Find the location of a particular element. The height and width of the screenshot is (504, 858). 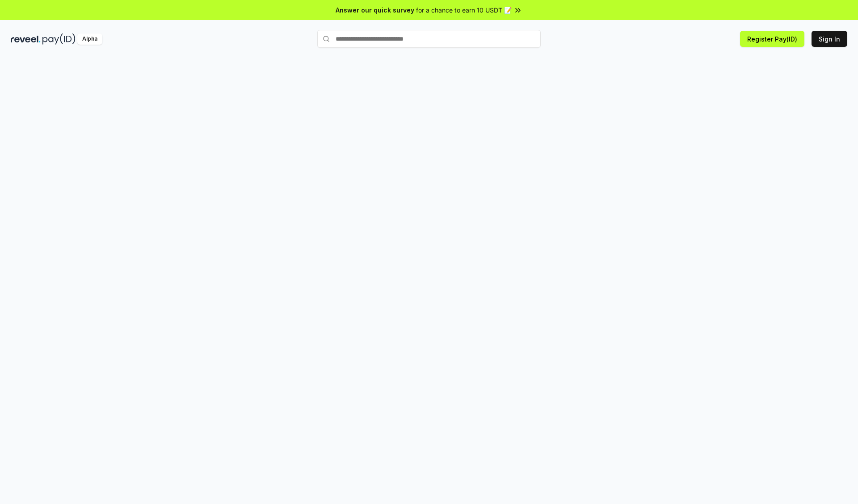

span: for a chance to earn 10 USDT 📝 is located at coordinates (464, 10).